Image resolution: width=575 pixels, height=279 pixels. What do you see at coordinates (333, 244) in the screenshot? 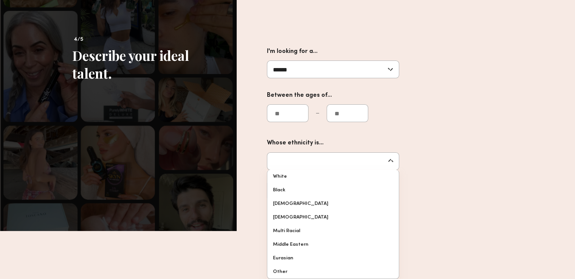
I see `div: Middle Eastern` at bounding box center [333, 244].